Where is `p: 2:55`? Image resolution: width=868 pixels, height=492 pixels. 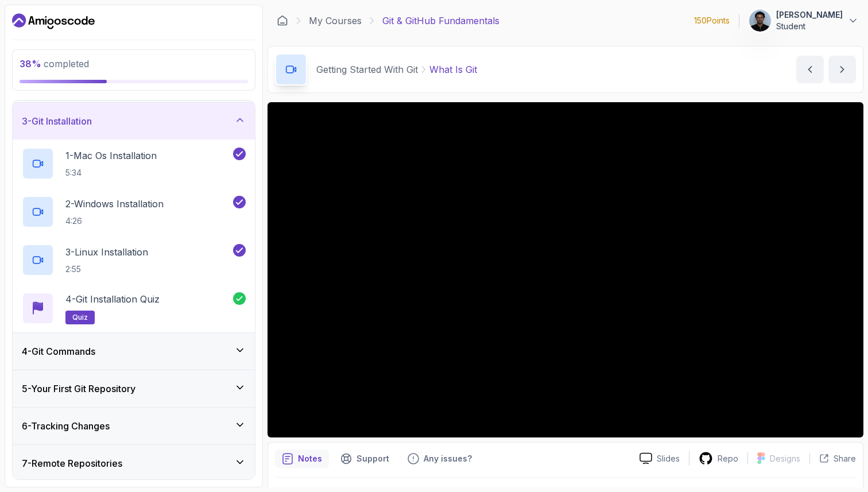
p: 2:55 is located at coordinates (107, 269).